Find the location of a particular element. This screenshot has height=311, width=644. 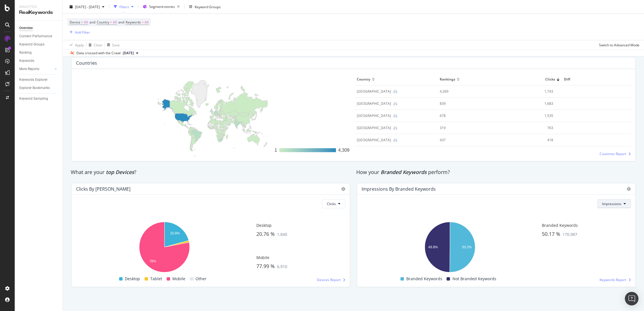

span: Rankings is located at coordinates (447, 80).